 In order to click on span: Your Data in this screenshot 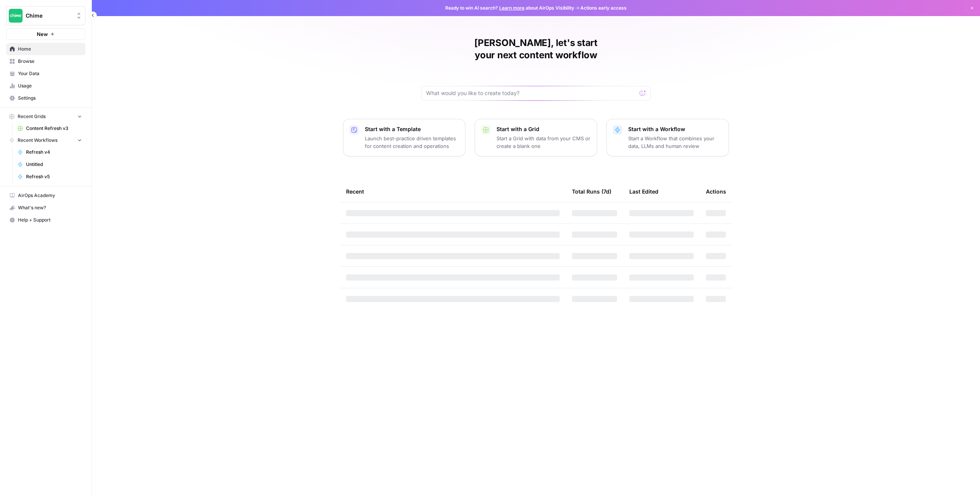, I will do `click(50, 74)`.